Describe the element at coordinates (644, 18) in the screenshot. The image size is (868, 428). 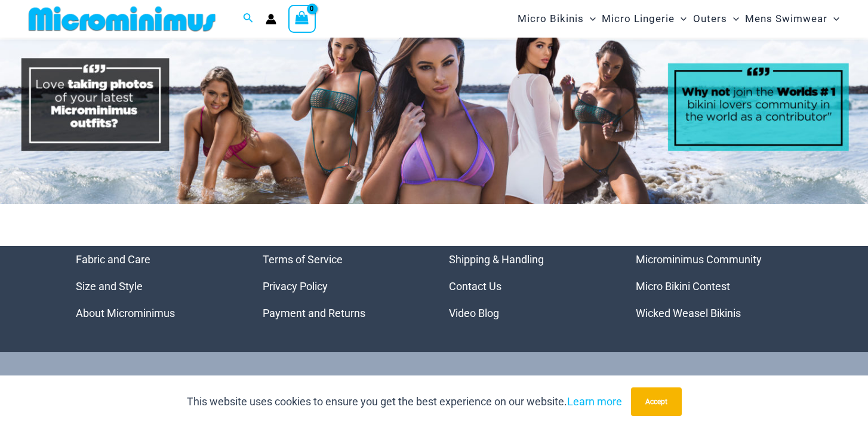
I see `a: Micro LingerieMenu ToggleMenu Toggle` at that location.